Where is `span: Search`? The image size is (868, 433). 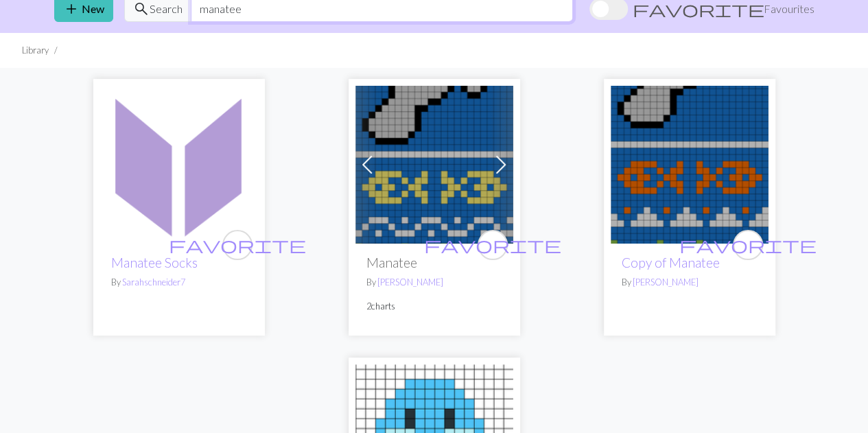
span: Search is located at coordinates (166, 9).